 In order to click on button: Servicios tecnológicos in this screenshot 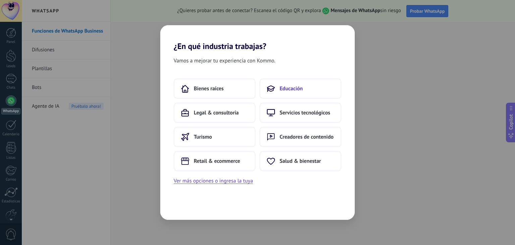, I will do `click(300, 113)`.